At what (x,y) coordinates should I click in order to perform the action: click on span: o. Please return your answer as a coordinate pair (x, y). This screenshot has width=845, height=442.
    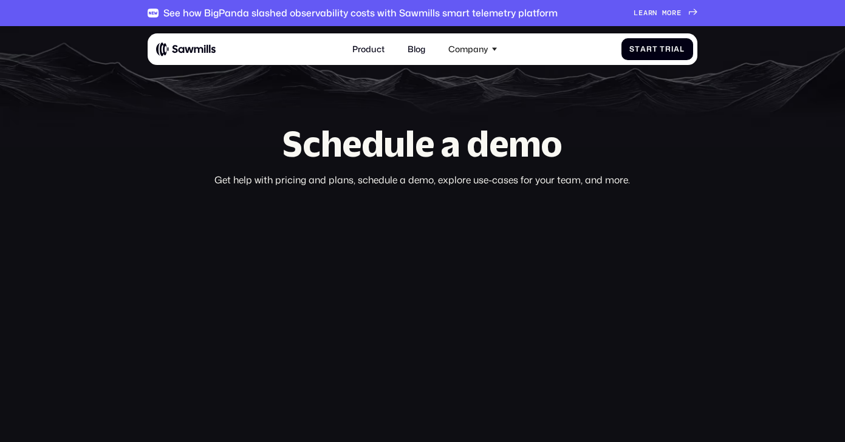
    Looking at the image, I should click on (669, 13).